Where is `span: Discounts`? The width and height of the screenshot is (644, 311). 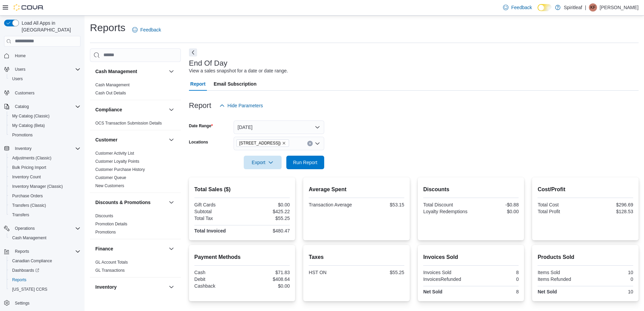 span: Discounts is located at coordinates (104, 216).